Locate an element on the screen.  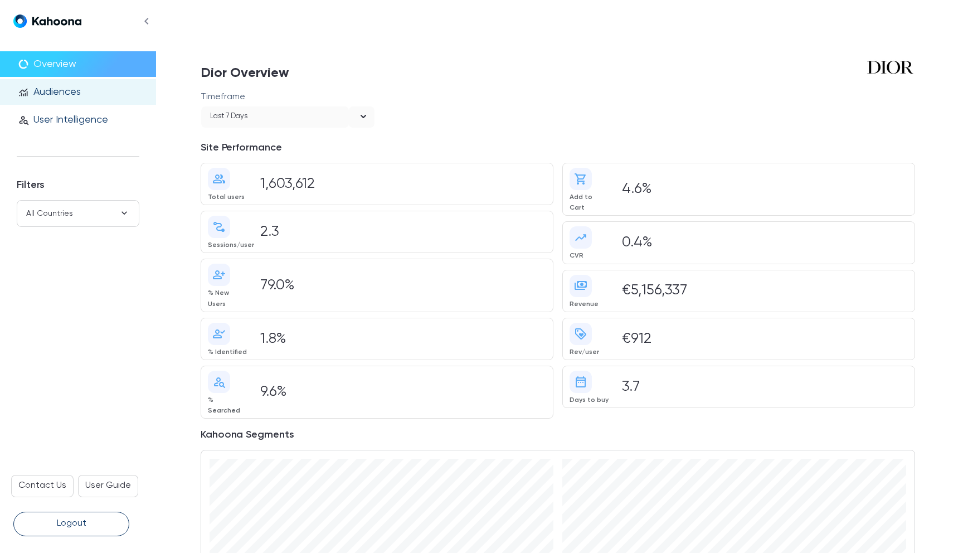
div: 1,603,612 is located at coordinates (401, 184).